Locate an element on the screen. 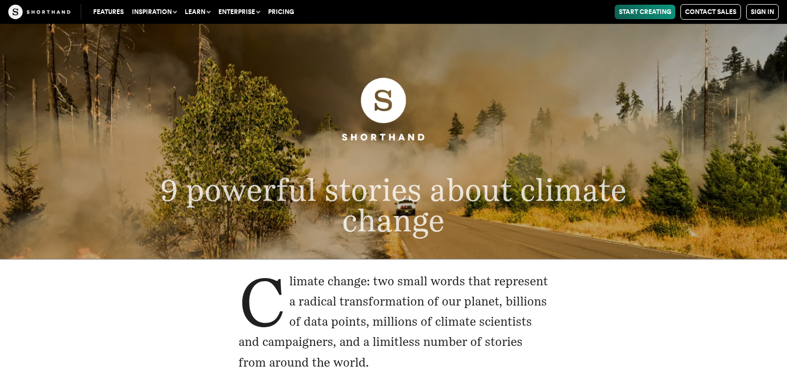  a: Sign in is located at coordinates (762, 12).